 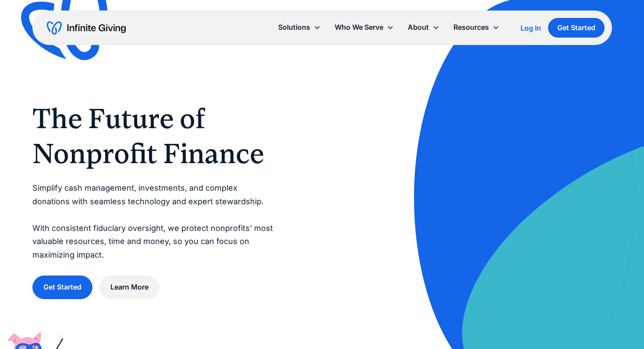 What do you see at coordinates (154, 136) in the screenshot?
I see `h1: The Future of Nonprofit Finance` at bounding box center [154, 136].